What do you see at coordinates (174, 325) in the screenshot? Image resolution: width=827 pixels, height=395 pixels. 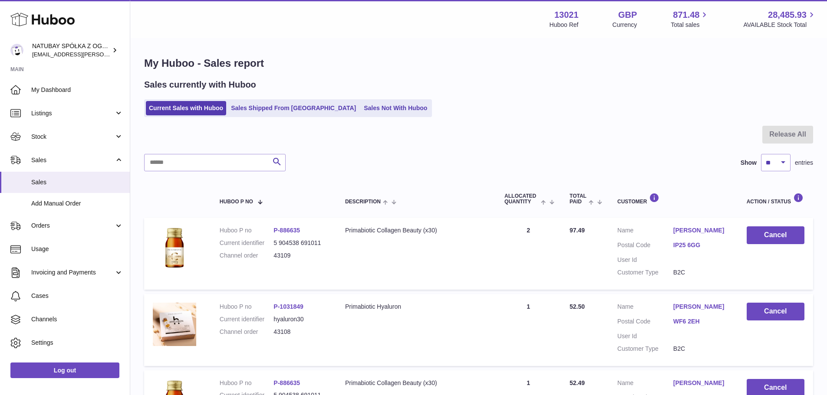 I see `img: 130211740407413.jpg` at bounding box center [174, 325].